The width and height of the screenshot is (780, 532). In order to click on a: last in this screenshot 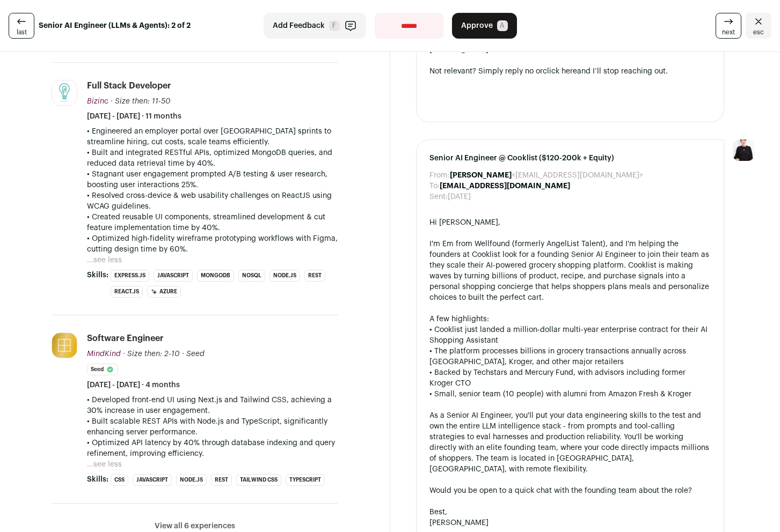, I will do `click(22, 26)`.